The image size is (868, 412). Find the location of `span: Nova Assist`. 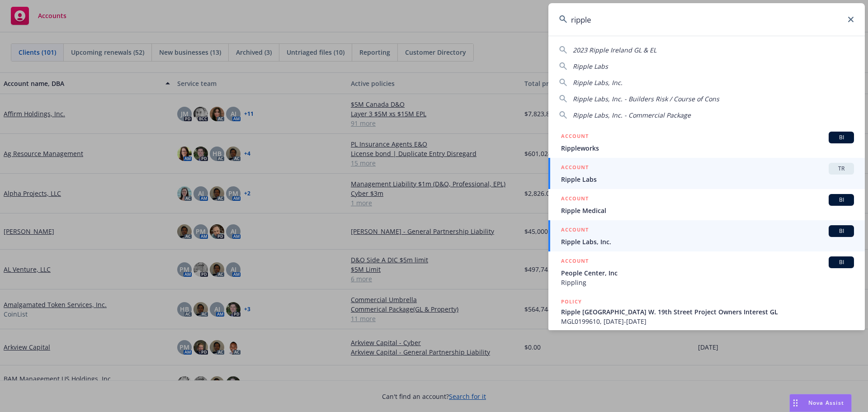

span: Nova Assist is located at coordinates (826, 403).